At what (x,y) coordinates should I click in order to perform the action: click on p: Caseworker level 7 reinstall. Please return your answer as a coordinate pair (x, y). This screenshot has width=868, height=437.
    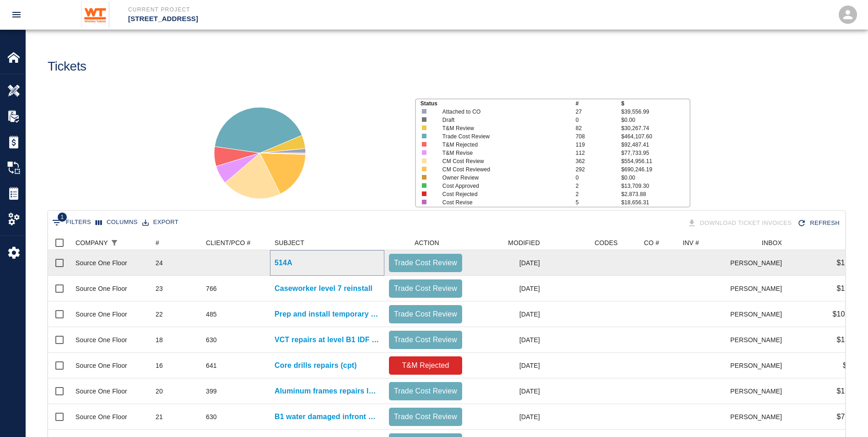
    Looking at the image, I should click on (323, 288).